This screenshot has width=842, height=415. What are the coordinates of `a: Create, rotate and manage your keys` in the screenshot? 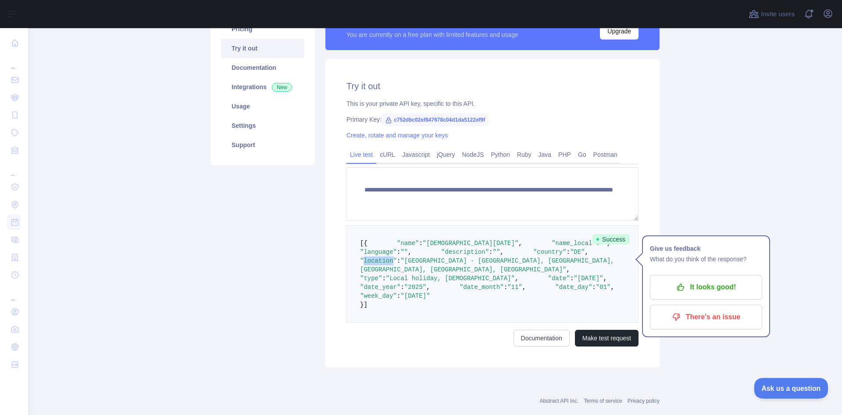 It's located at (397, 135).